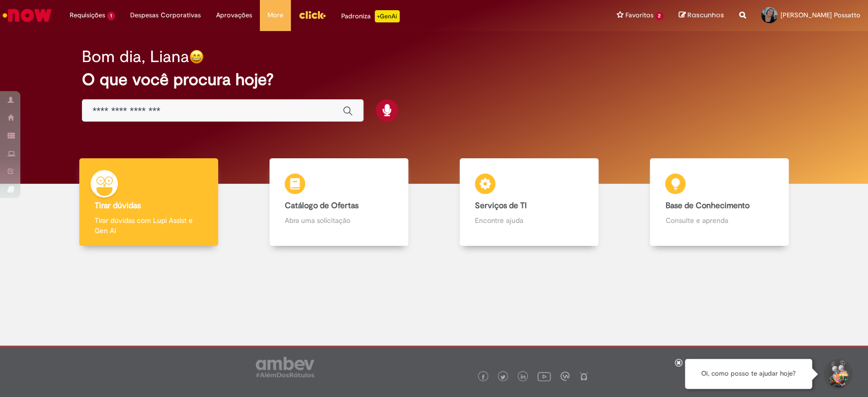 The height and width of the screenshot is (397, 868). I want to click on b: Catálogo de Ofertas, so click(322, 205).